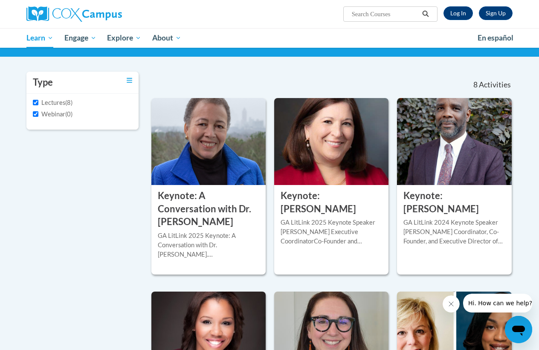 The height and width of the screenshot is (350, 539). What do you see at coordinates (124, 38) in the screenshot?
I see `span: Explore` at bounding box center [124, 38].